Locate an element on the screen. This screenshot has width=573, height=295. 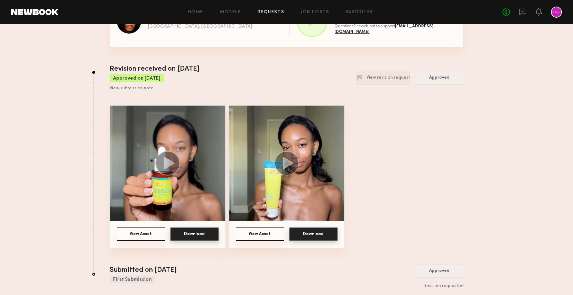
button: View revision request is located at coordinates (383, 77).